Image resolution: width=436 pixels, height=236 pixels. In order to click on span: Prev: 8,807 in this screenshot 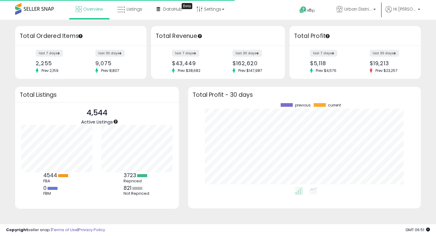, I will do `click(110, 70)`.